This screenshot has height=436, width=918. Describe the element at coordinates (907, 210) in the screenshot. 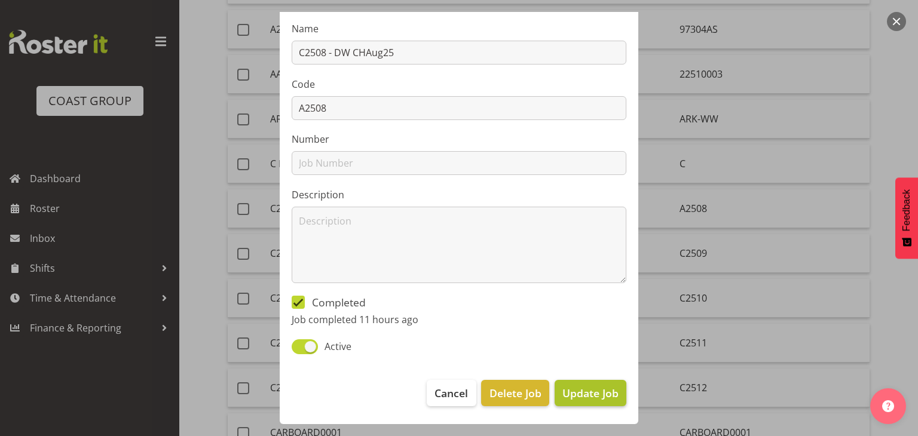

I see `span: Feedback` at that location.